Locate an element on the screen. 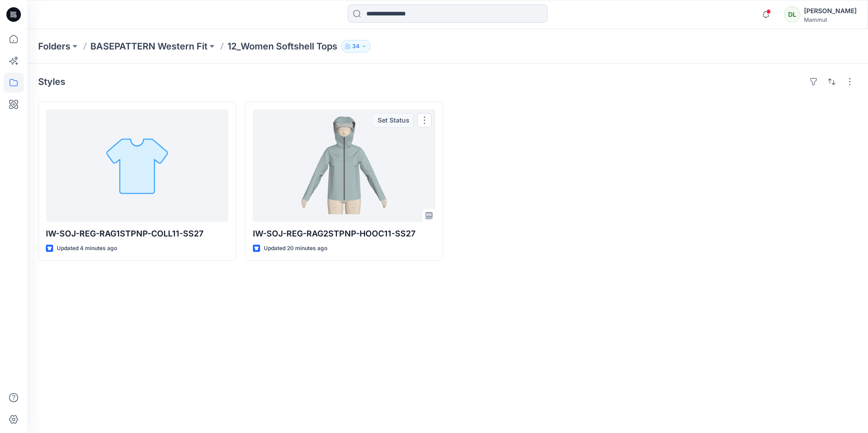 The height and width of the screenshot is (433, 868). p: Folders is located at coordinates (54, 46).